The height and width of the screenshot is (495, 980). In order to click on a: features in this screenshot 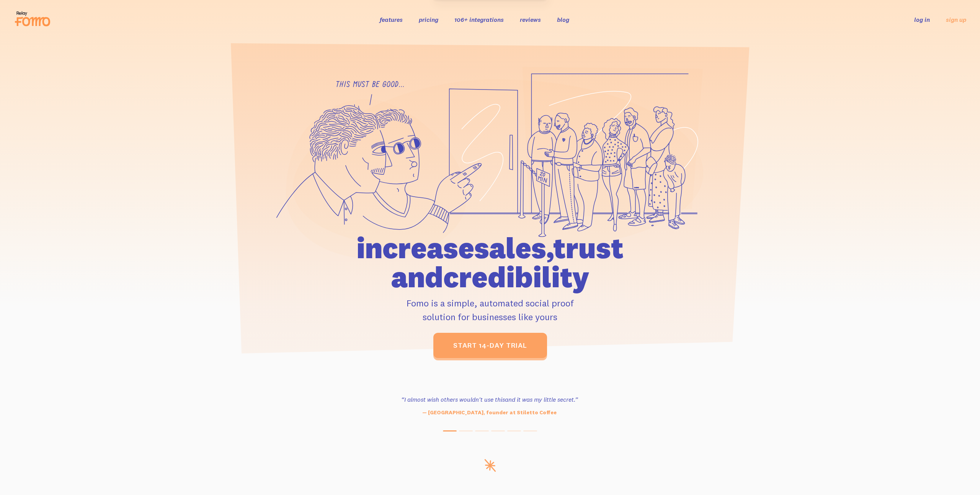, I will do `click(391, 20)`.